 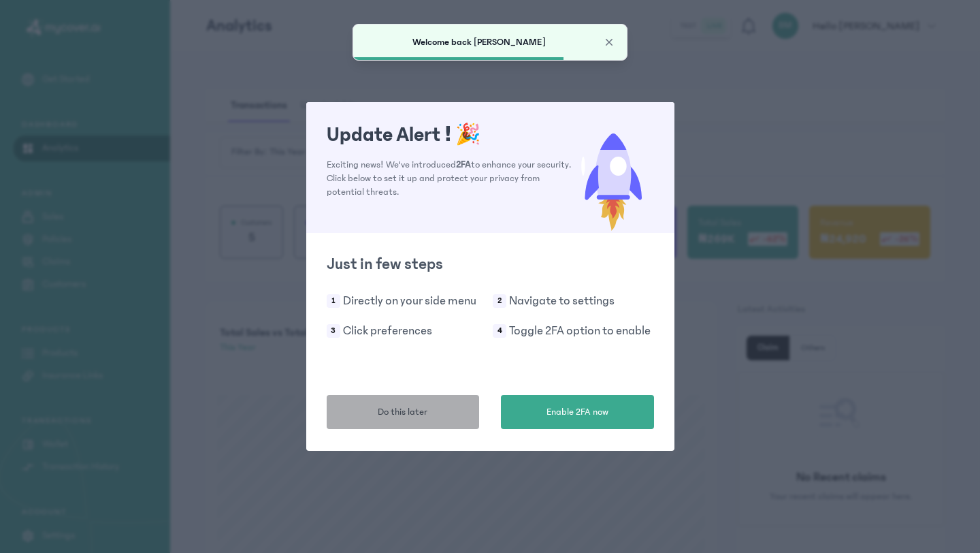 I want to click on span: 1, so click(x=334, y=301).